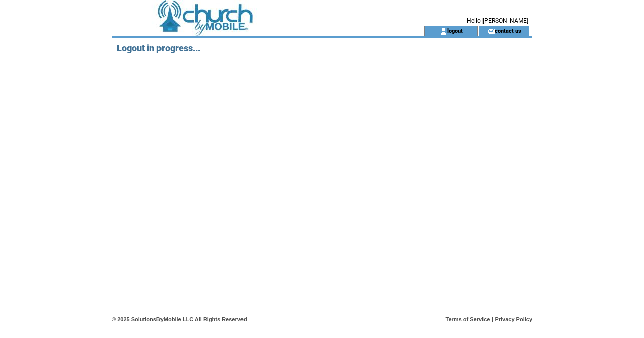  Describe the element at coordinates (444, 31) in the screenshot. I see `img: account_icon.gif` at that location.